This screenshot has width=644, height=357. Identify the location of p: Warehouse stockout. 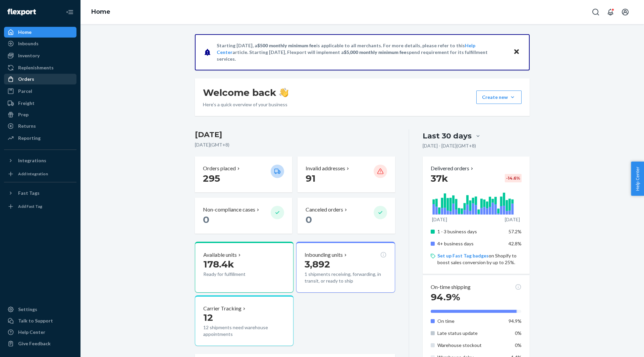
(470, 346).